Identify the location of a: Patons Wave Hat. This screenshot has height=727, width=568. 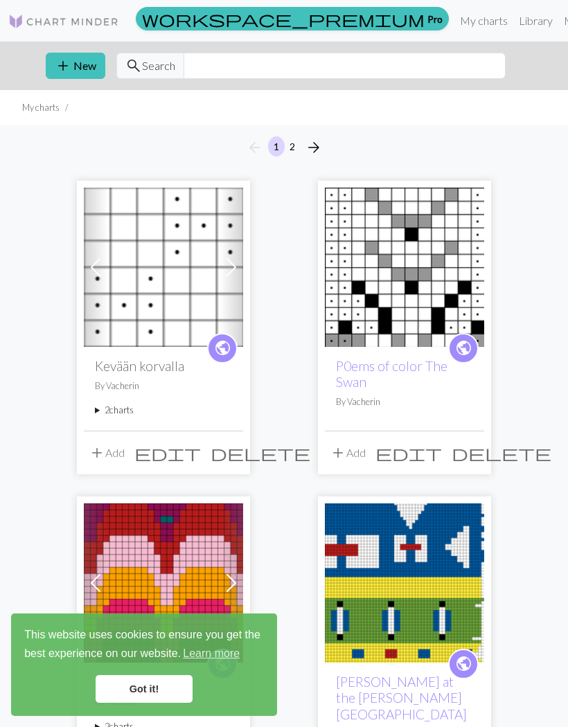
(163, 581).